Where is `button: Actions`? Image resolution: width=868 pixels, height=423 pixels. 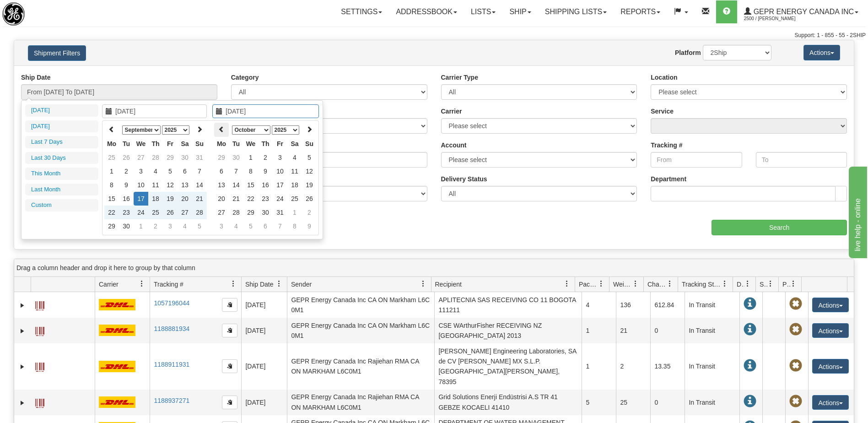 button: Actions is located at coordinates (830, 366).